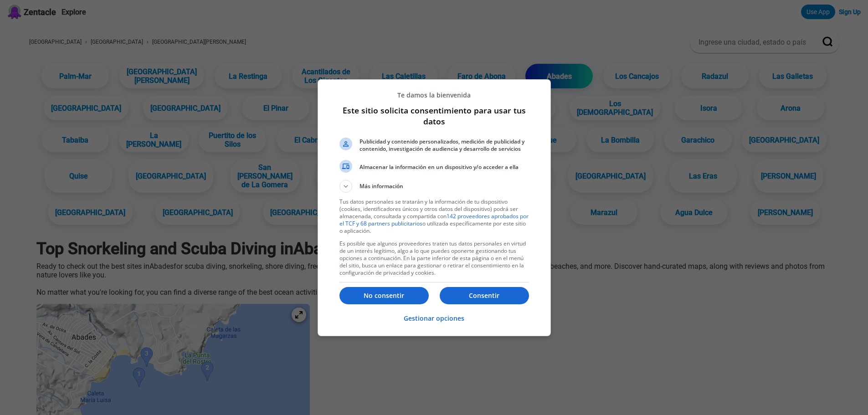 This screenshot has height=415, width=868. Describe the element at coordinates (434, 219) in the screenshot. I see `a: 142 proveedores aprobados por el TCF y 68 partners publicitarios` at that location.